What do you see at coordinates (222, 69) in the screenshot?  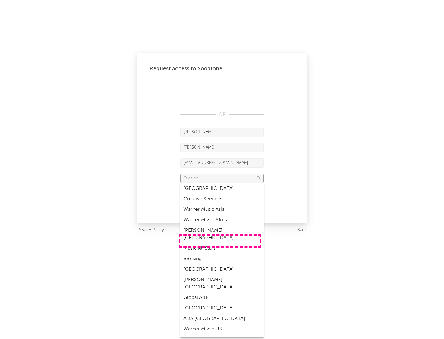 I see `div: Request access to Sodatone` at bounding box center [222, 69].